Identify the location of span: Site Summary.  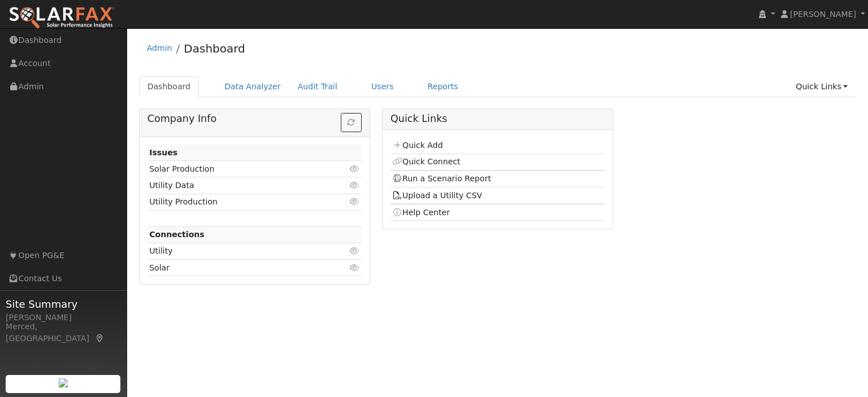
(63, 303).